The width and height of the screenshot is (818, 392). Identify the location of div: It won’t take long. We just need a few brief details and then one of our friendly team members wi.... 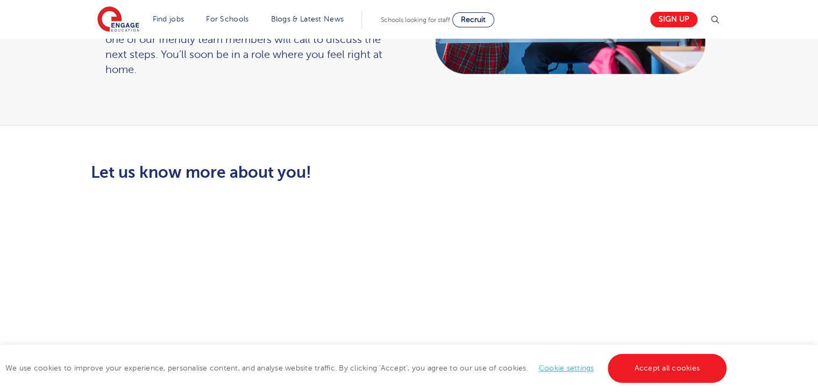
(245, 47).